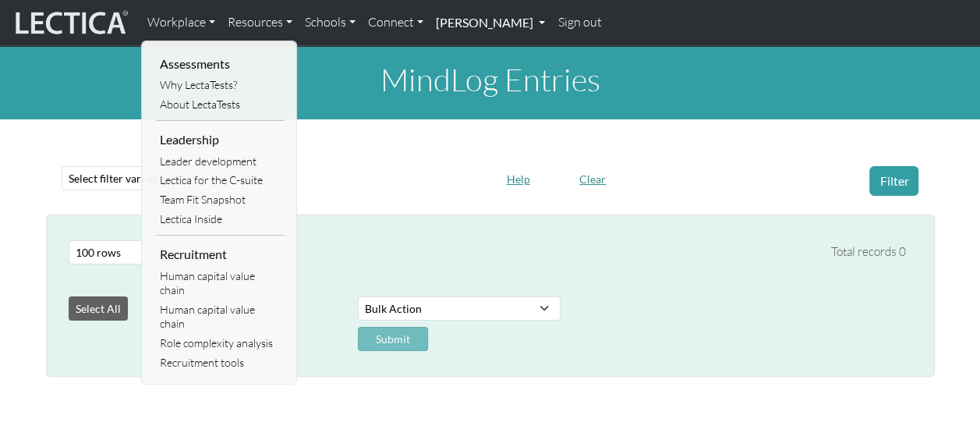 This screenshot has width=980, height=440. I want to click on a: Team Fit Snapshot, so click(220, 200).